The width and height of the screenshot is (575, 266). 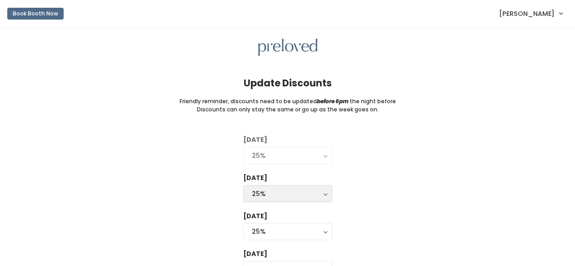 What do you see at coordinates (288, 109) in the screenshot?
I see `small: Discounts can only stay the same or go up as the week goes on.` at bounding box center [288, 109].